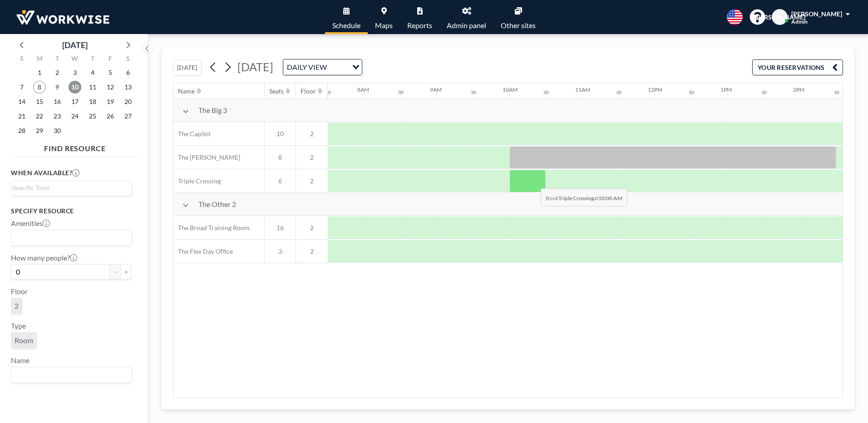  Describe the element at coordinates (24, 341) in the screenshot. I see `span: Room` at that location.